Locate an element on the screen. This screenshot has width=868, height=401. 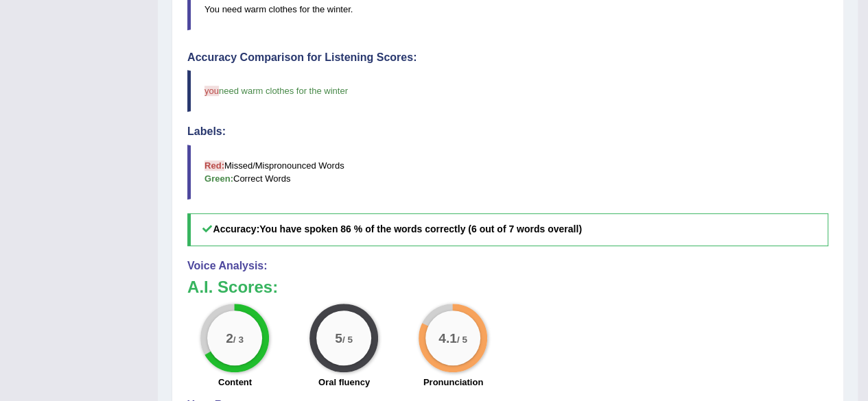
big: 5 is located at coordinates (339, 337).